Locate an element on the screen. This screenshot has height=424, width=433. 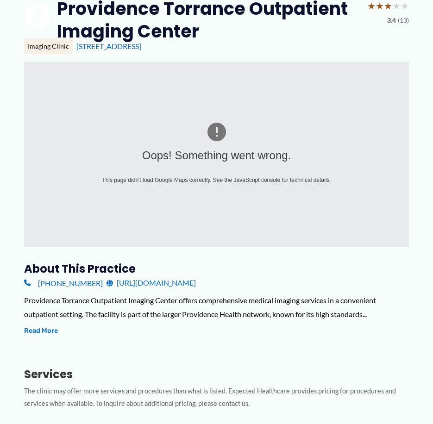
div: Providence Torrance Outpatient Imaging Center offers comprehensive medical imaging services in a ... is located at coordinates (216, 307).